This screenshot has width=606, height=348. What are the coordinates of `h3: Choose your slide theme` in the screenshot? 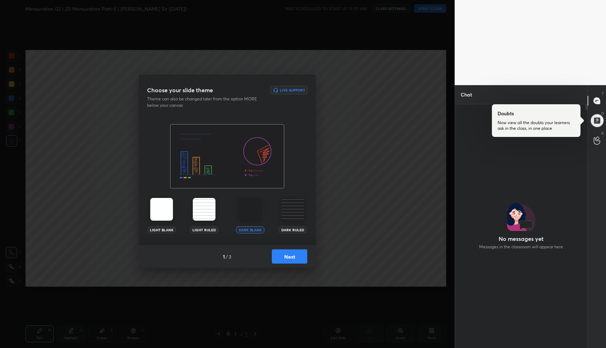 It's located at (180, 90).